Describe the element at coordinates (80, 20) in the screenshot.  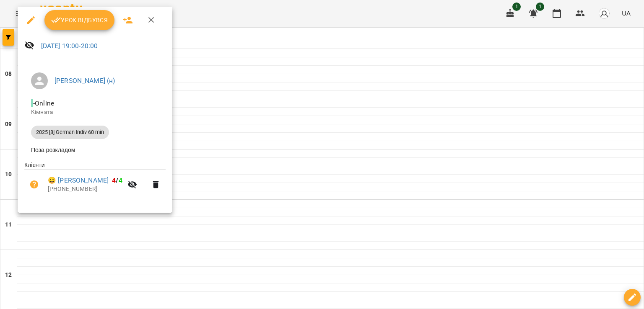
I see `span: Урок відбувся` at that location.